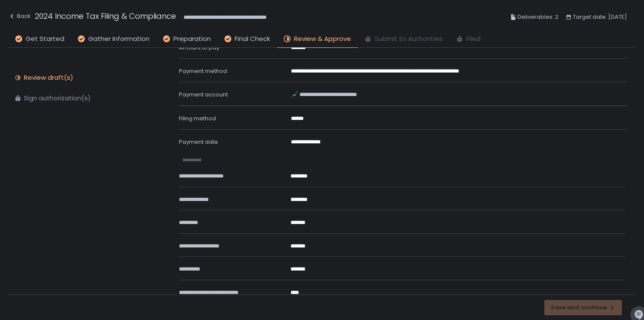 This screenshot has width=644, height=320. What do you see at coordinates (203, 94) in the screenshot?
I see `span: Payment account` at bounding box center [203, 94].